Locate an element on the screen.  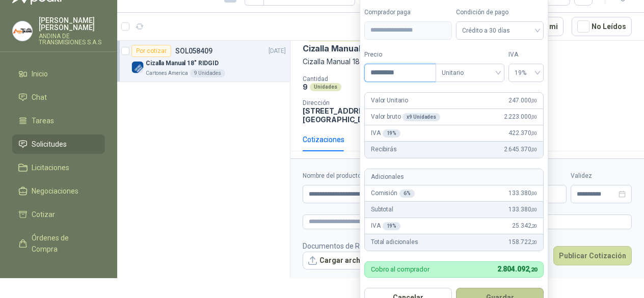
label: Condición de pago is located at coordinates (500, 12).